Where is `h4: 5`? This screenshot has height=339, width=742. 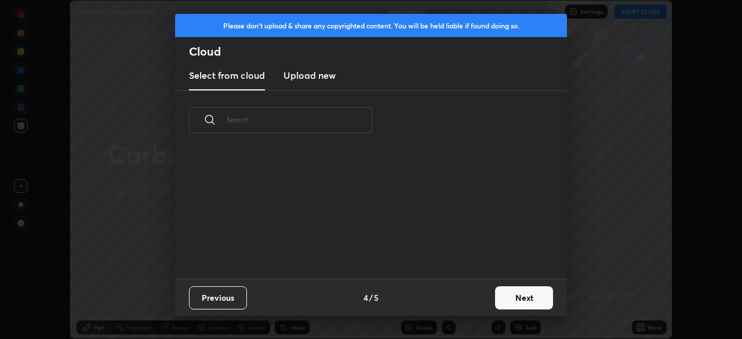 h4: 5 is located at coordinates (376, 297).